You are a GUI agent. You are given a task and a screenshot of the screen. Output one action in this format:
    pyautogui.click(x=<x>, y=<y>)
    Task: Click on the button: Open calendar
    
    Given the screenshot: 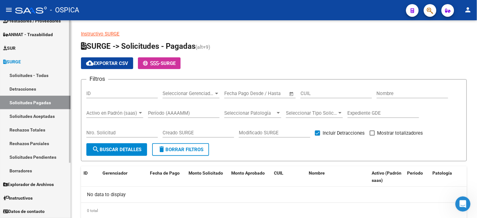 What is the action you would take?
    pyautogui.click(x=292, y=94)
    